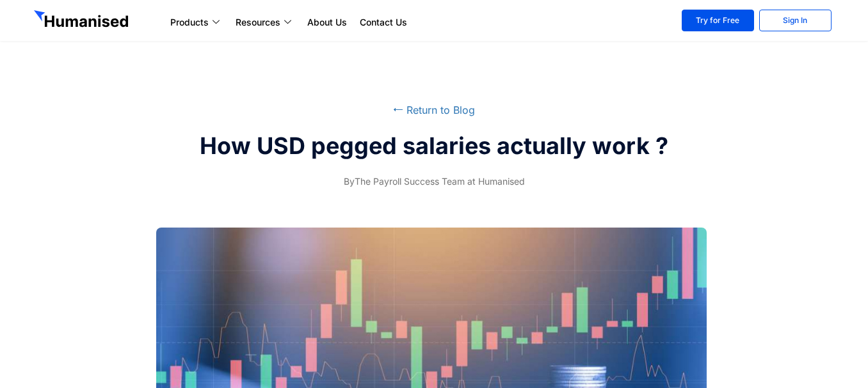 The height and width of the screenshot is (388, 868). I want to click on img: GetHumanised Logo, so click(83, 21).